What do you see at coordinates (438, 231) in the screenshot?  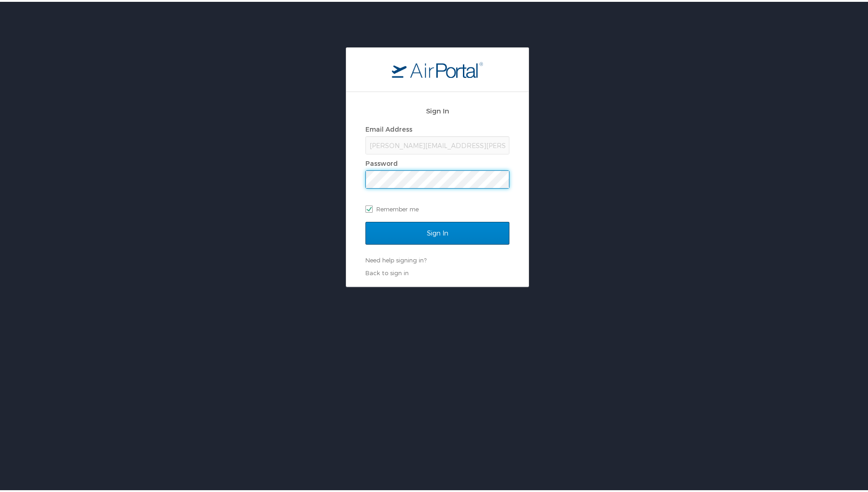 I see `input: Sign In` at bounding box center [438, 231].